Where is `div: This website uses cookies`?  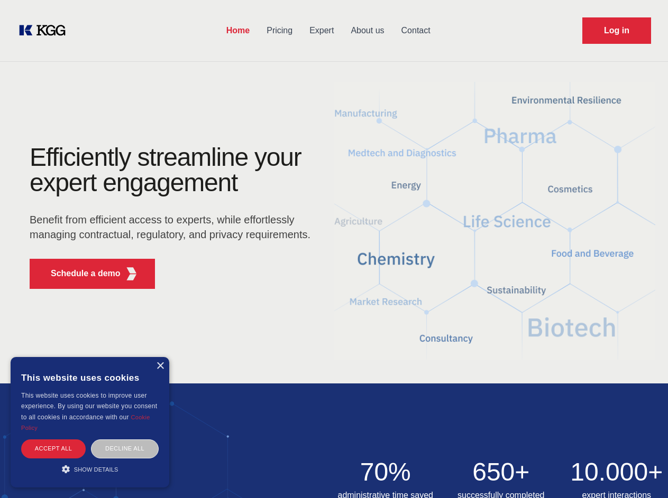
div: This website uses cookies is located at coordinates (90, 378).